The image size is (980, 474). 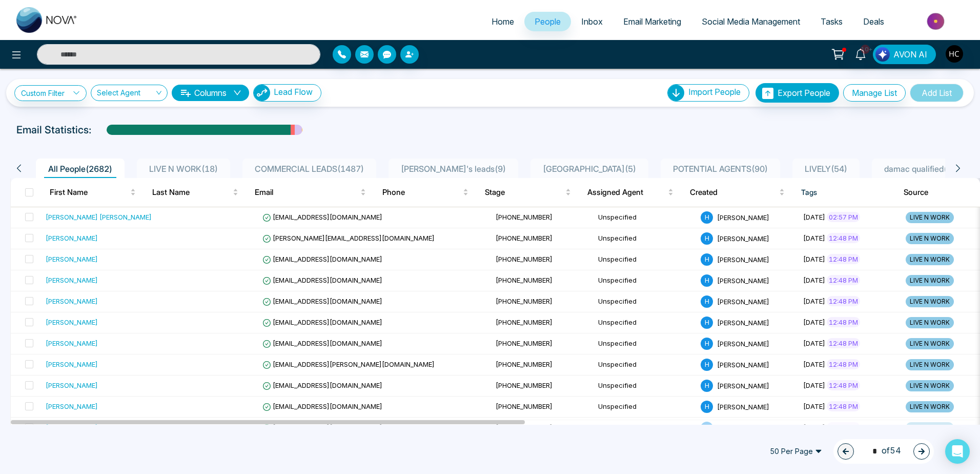 I want to click on span: Email, so click(x=307, y=193).